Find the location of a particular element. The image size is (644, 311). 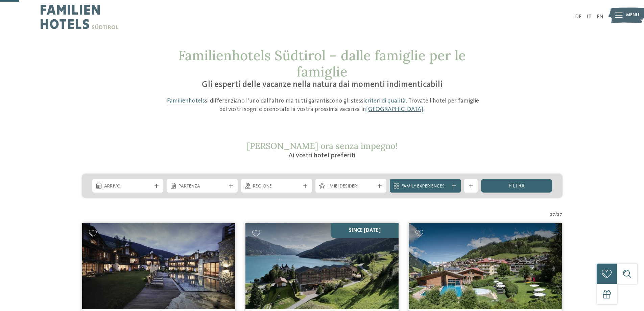

a: Familienhotels is located at coordinates (186, 101).